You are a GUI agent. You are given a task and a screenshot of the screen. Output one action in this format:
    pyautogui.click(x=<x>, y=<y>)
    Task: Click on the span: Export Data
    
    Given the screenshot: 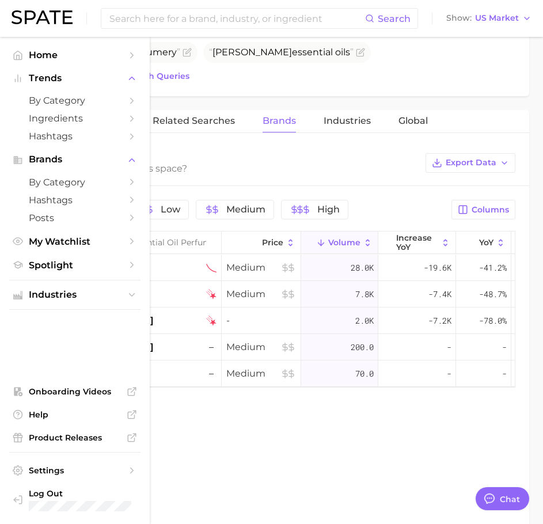 What is the action you would take?
    pyautogui.click(x=471, y=162)
    